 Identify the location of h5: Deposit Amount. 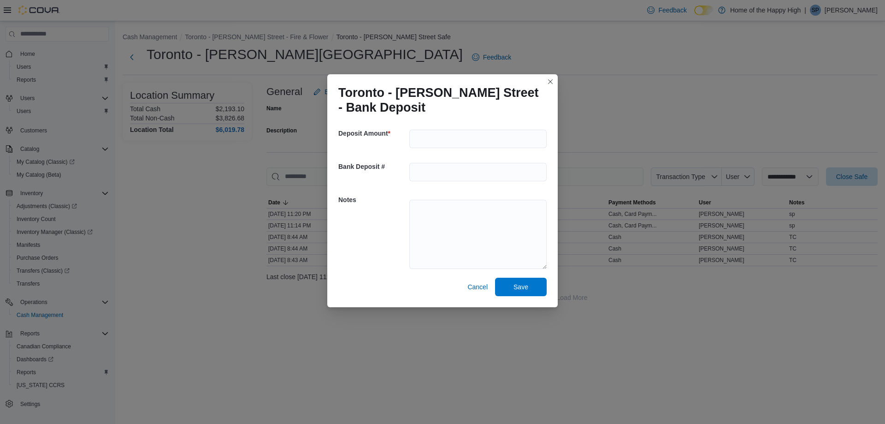
(373, 133).